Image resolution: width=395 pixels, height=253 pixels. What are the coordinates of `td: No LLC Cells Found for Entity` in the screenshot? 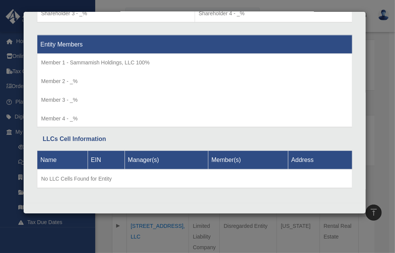 It's located at (195, 179).